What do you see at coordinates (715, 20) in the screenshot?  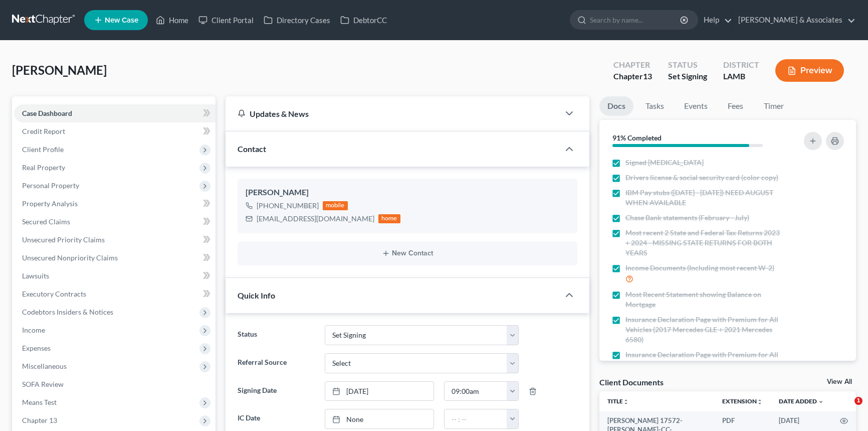 I see `a: Help` at bounding box center [715, 20].